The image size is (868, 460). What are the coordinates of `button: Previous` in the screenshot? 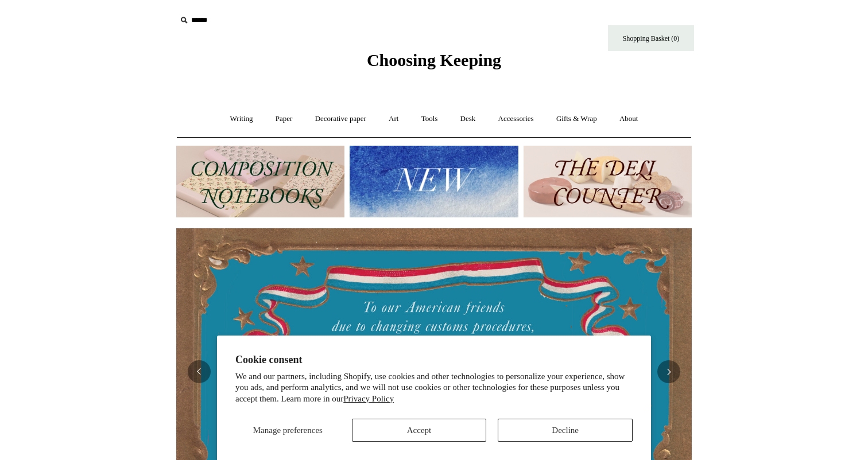 It's located at (199, 372).